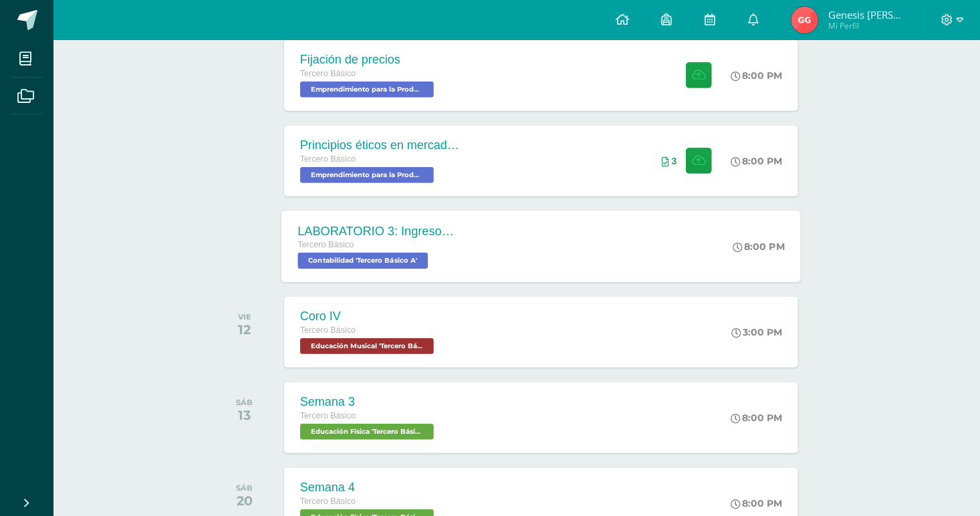 The width and height of the screenshot is (980, 516). What do you see at coordinates (244, 500) in the screenshot?
I see `div: 20` at bounding box center [244, 500].